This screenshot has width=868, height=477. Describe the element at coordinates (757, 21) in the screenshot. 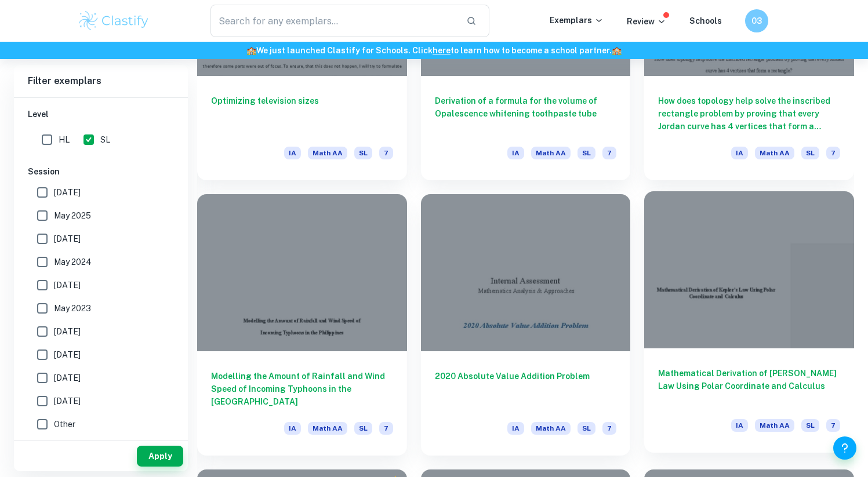

I see `button: 03` at that location.